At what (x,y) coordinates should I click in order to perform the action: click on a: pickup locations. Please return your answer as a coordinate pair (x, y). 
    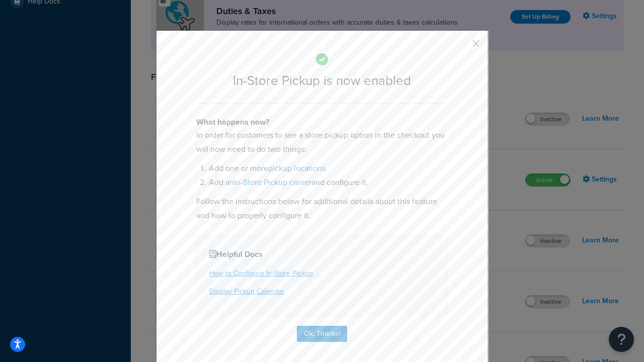
    Looking at the image, I should click on (297, 168).